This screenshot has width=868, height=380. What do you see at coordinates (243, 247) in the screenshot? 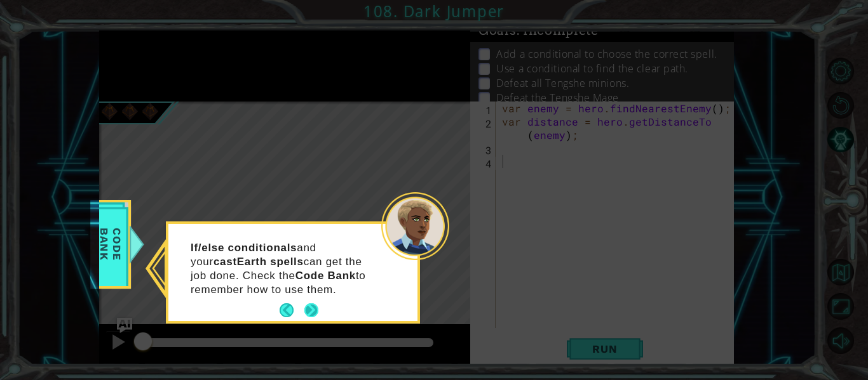
I see `strong: If/else conditionals` at bounding box center [243, 247].